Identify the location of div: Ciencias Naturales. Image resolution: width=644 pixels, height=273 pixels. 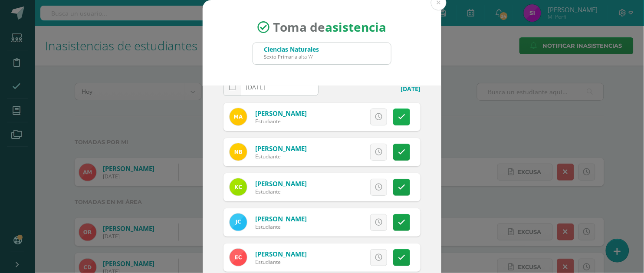
(291, 49).